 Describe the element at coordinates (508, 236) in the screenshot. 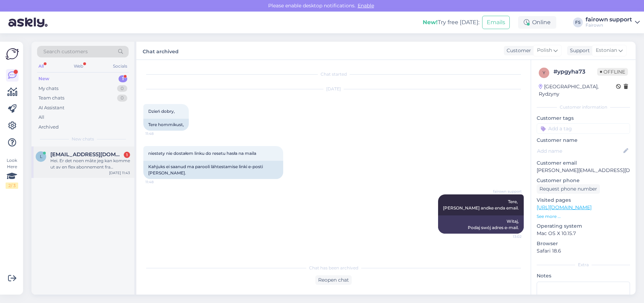

I see `span: 13:02` at that location.